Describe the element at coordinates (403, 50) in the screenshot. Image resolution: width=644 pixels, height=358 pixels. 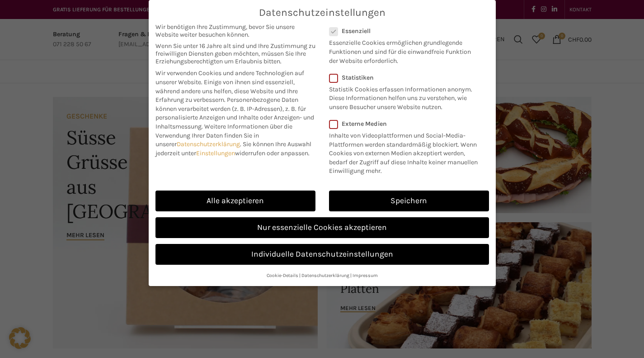
I see `p: Essenzielle Cookies ermöglichen grundlegende Funktionen und sind für die einwandfreie Funktion de...` at that location.